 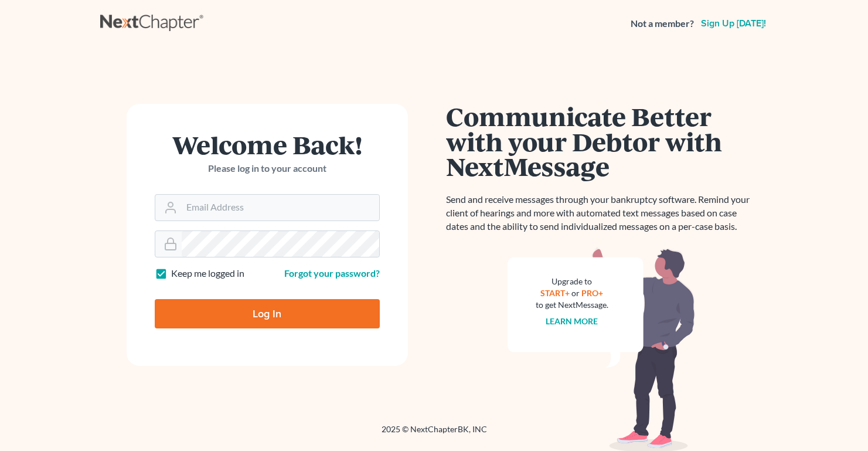 What do you see at coordinates (572, 281) in the screenshot?
I see `div: Upgrade to` at bounding box center [572, 281].